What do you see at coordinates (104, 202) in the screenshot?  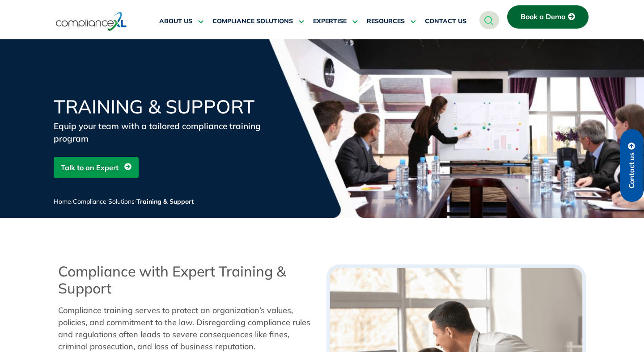 I see `a: Compliance Solutions` at bounding box center [104, 202].